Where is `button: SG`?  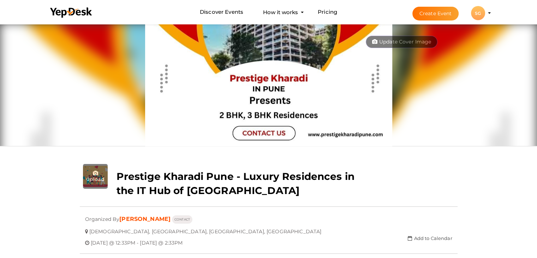 button: SG is located at coordinates (478, 13).